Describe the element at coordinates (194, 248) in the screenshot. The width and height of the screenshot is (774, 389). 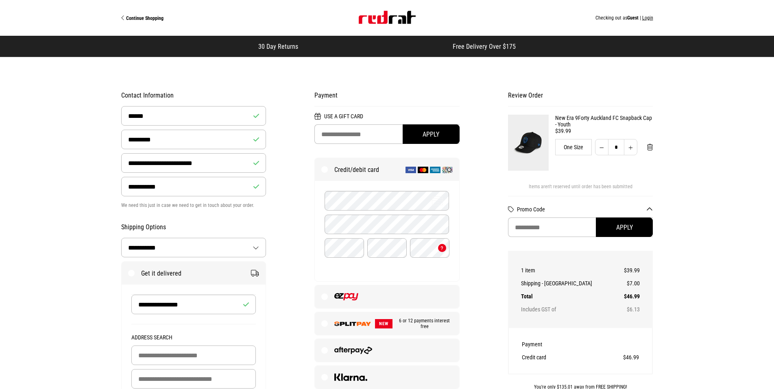
I see `select: Country` at that location.